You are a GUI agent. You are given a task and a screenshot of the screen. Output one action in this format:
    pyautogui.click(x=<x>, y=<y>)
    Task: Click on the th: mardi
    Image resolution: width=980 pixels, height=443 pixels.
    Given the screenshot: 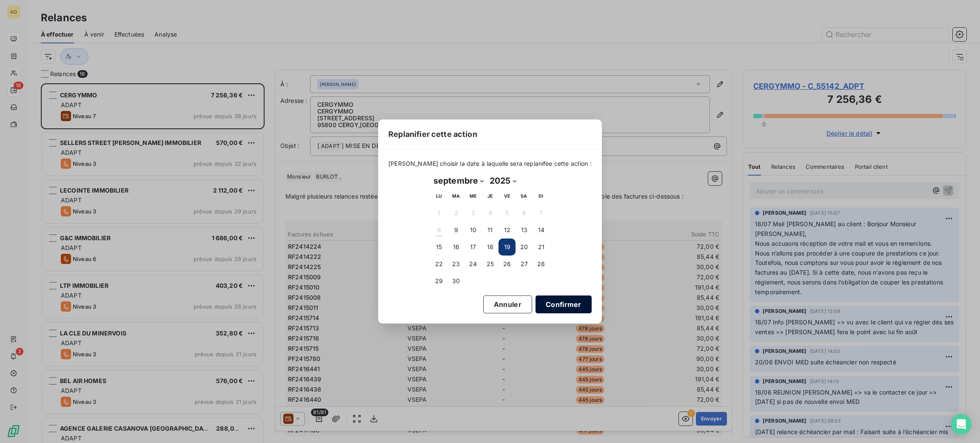 What is the action you would take?
    pyautogui.click(x=456, y=196)
    